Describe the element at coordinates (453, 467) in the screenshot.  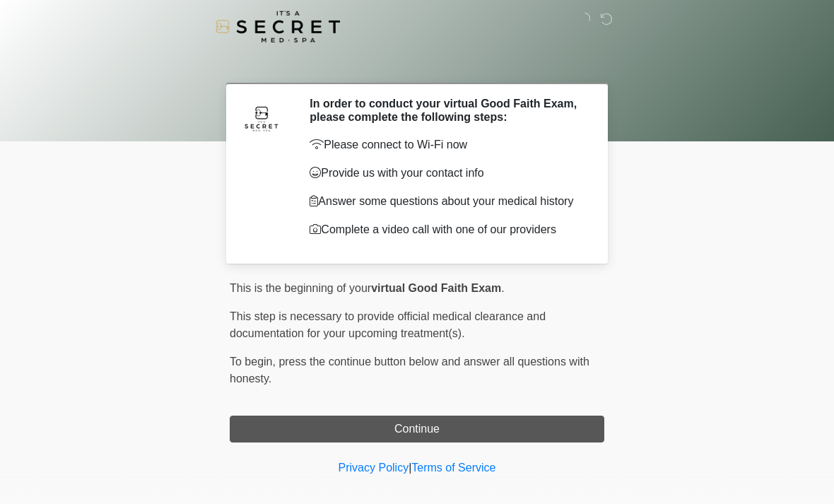
I see `a: Terms of Service` at that location.